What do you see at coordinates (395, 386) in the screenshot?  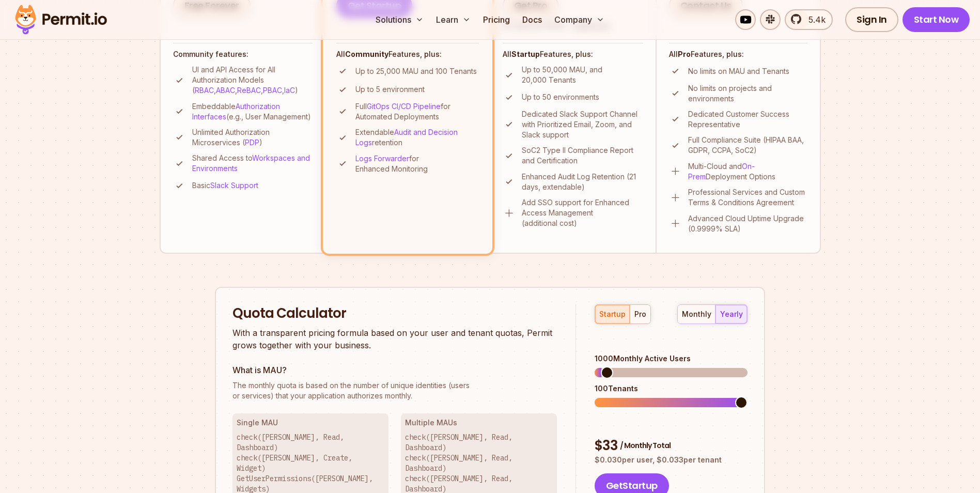 I see `span: The monthly quota is based on the number of unique identities (users` at bounding box center [395, 386].